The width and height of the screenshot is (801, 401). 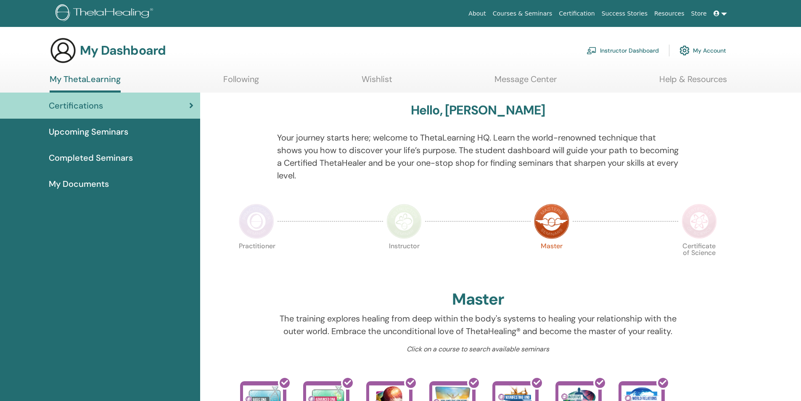 I want to click on a: My Account, so click(x=702, y=50).